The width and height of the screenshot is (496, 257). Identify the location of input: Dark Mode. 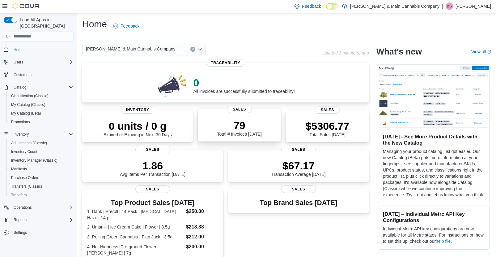
(333, 6).